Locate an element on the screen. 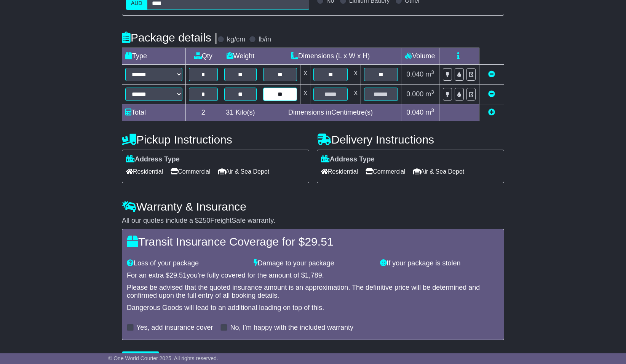  span: 1,789 is located at coordinates (313, 275).